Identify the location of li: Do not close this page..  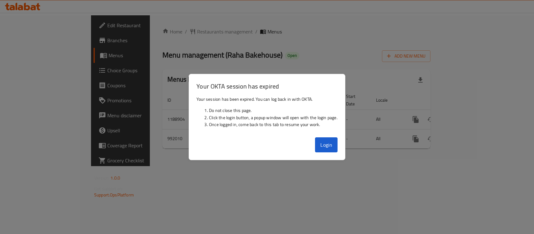
(273, 111).